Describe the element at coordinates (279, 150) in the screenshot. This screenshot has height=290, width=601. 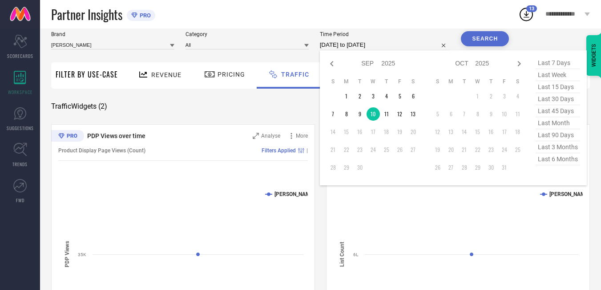
I see `span: Filters Applied` at that location.